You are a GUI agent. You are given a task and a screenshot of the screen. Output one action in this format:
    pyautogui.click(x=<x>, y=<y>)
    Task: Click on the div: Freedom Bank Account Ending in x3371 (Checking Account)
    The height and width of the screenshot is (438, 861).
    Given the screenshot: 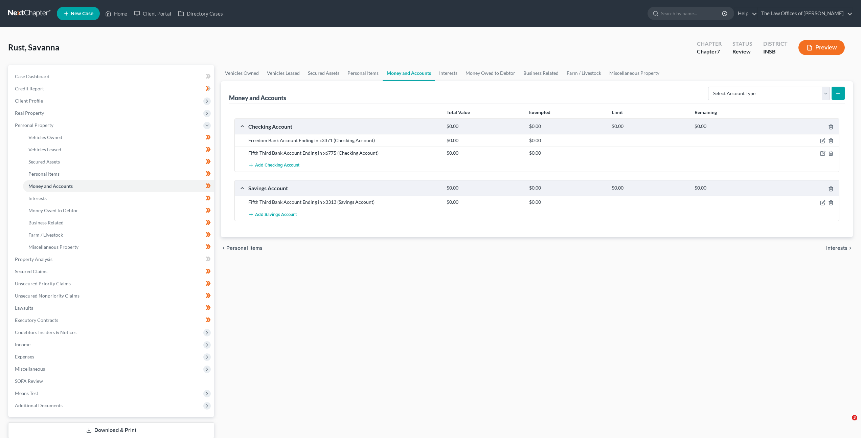 What is the action you would take?
    pyautogui.click(x=344, y=140)
    